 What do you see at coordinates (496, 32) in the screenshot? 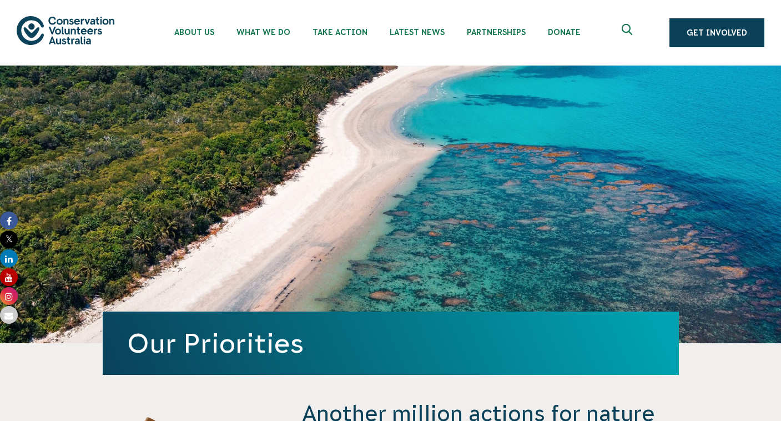
I see `span: Partnerships` at bounding box center [496, 32].